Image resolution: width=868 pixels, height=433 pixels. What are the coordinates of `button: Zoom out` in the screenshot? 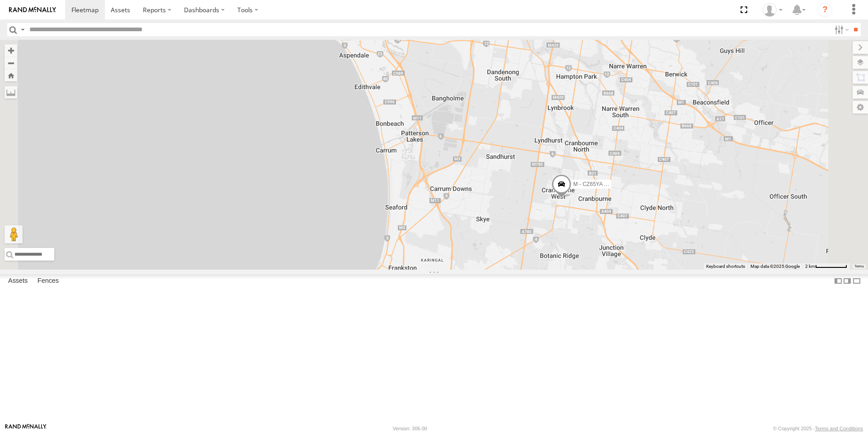 It's located at (11, 63).